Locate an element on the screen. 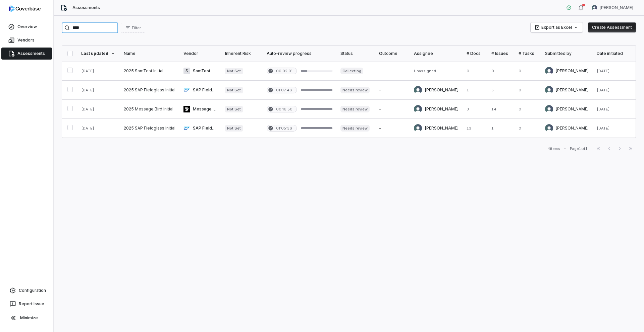  span: Overview is located at coordinates (27, 27).